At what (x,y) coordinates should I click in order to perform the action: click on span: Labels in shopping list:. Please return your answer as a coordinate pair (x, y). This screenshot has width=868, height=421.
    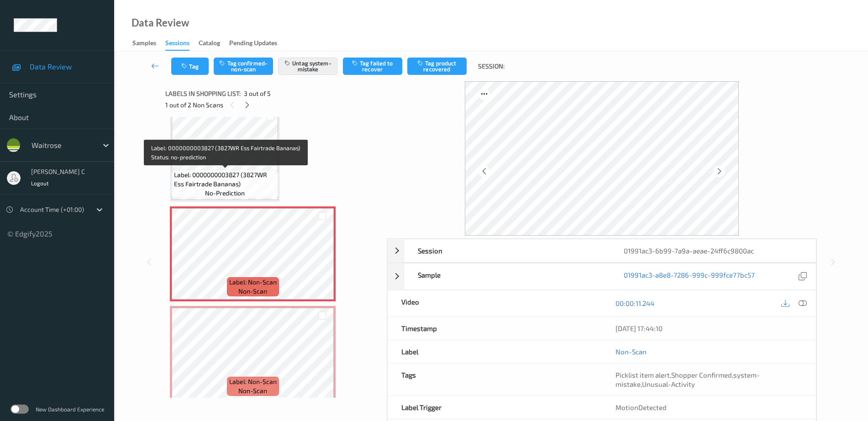
    Looking at the image, I should click on (203, 94).